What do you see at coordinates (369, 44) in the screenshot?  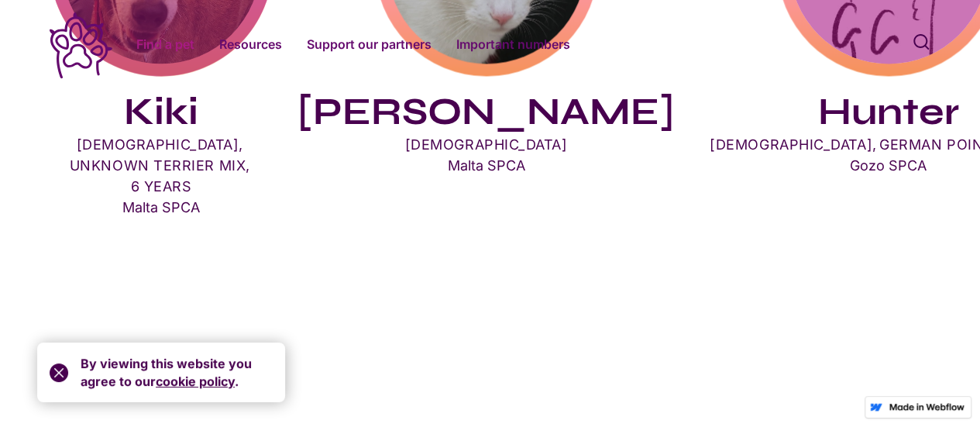 I see `a: Support our partners` at bounding box center [369, 44].